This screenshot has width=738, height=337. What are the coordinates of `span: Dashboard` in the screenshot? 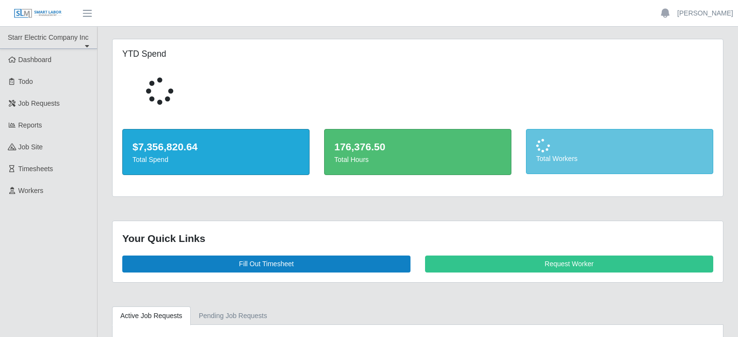 It's located at (35, 60).